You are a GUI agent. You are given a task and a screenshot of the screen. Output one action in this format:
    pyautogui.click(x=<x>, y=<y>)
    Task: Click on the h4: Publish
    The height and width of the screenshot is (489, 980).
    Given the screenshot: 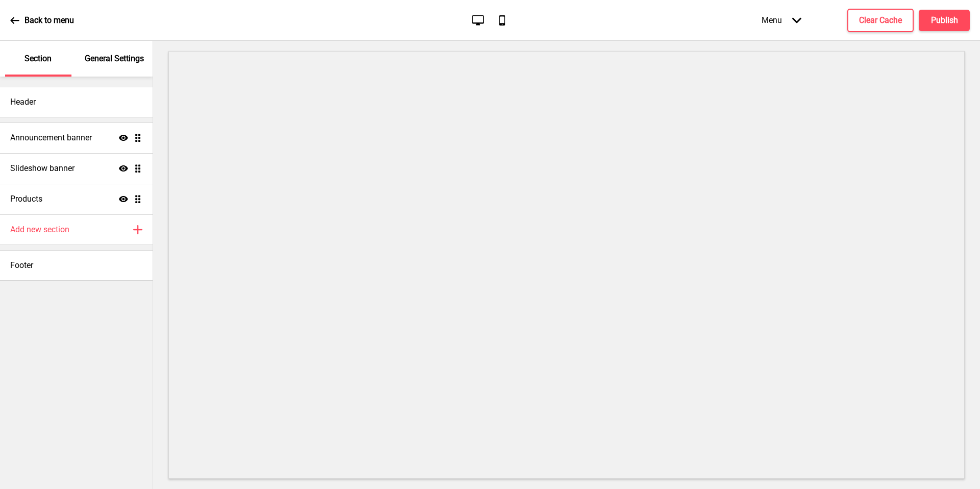 What is the action you would take?
    pyautogui.click(x=944, y=20)
    